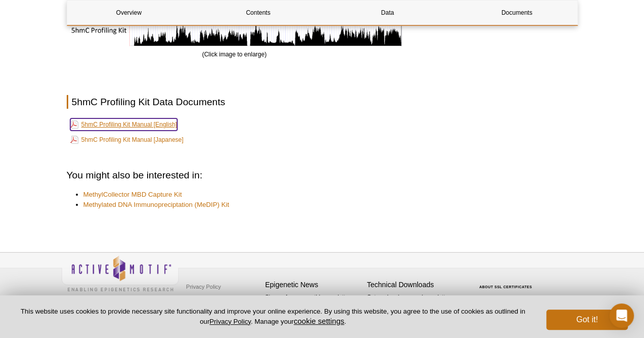  I want to click on button: cookie settings, so click(319, 321).